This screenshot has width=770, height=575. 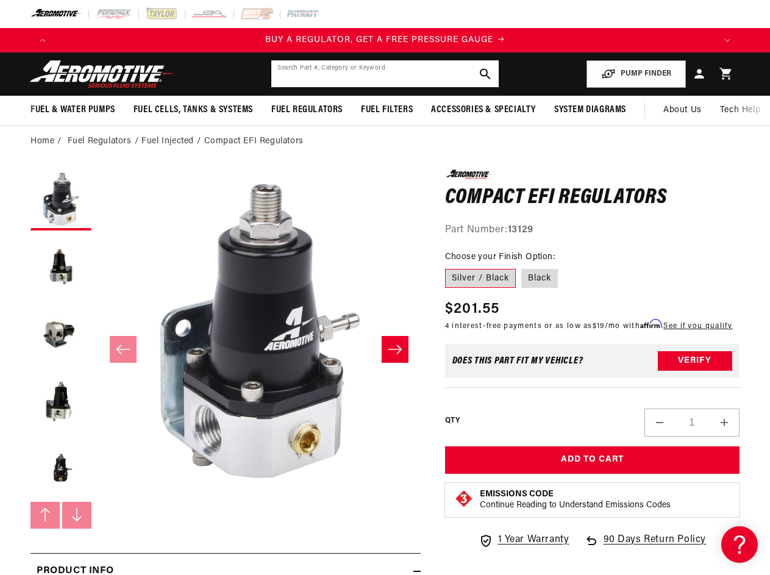 I want to click on nav: breadcrumbs, so click(x=385, y=142).